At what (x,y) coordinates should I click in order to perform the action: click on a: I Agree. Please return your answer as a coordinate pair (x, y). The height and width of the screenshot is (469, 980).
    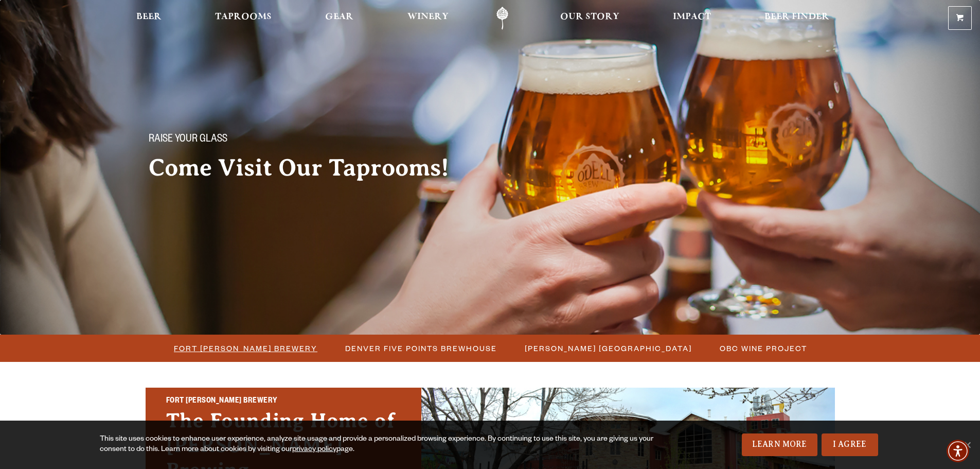
    Looking at the image, I should click on (850, 444).